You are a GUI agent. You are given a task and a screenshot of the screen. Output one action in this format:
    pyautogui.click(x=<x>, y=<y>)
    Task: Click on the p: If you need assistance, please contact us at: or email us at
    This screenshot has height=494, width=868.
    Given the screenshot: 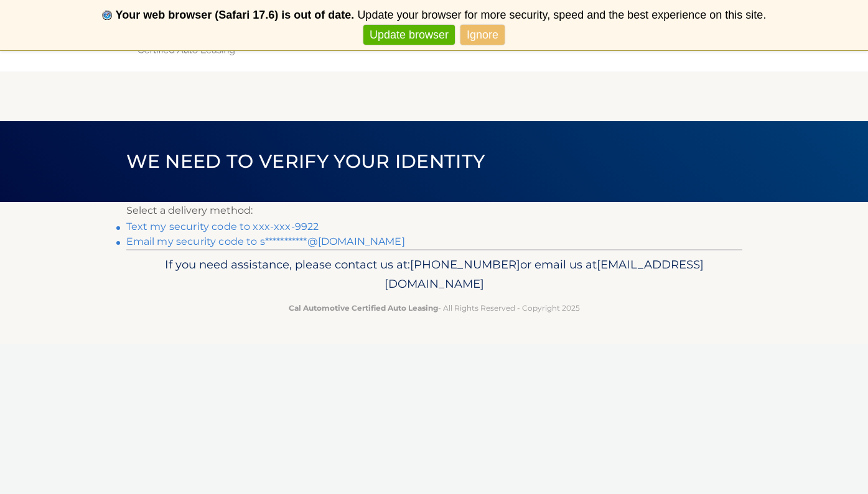 What is the action you would take?
    pyautogui.click(x=434, y=275)
    